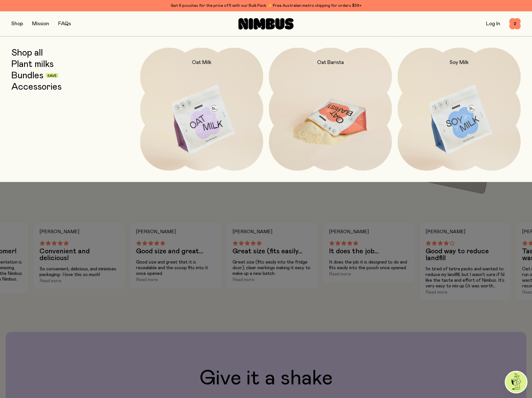  What do you see at coordinates (515, 24) in the screenshot?
I see `button: 2` at bounding box center [515, 24].